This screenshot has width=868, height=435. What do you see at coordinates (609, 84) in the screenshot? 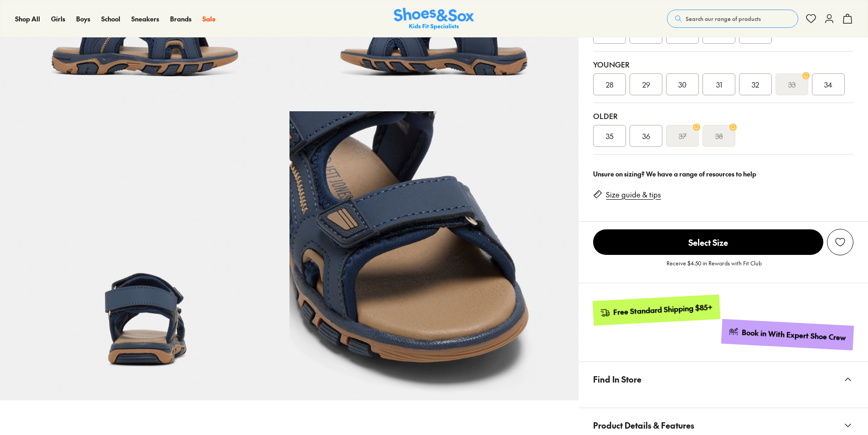
I see `span: 28` at bounding box center [609, 84].